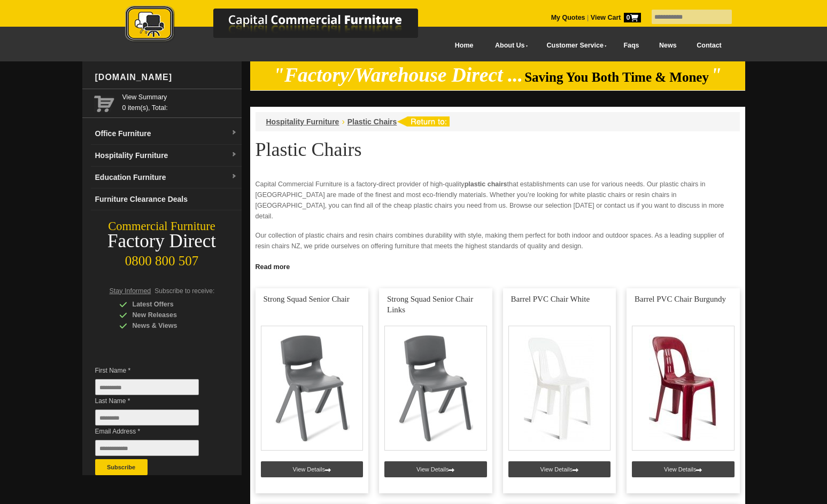  Describe the element at coordinates (497, 150) in the screenshot. I see `h1: Plastic Chairs` at that location.